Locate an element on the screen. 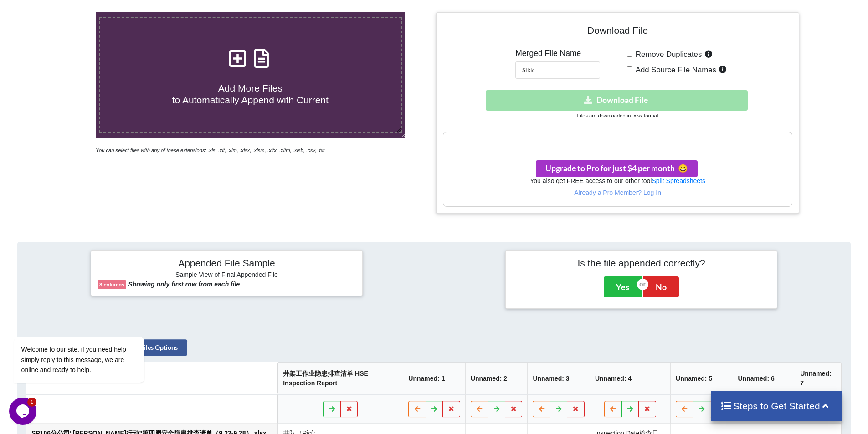 Image resolution: width=868 pixels, height=434 pixels. th: Unnamed: 6 is located at coordinates (764, 378).